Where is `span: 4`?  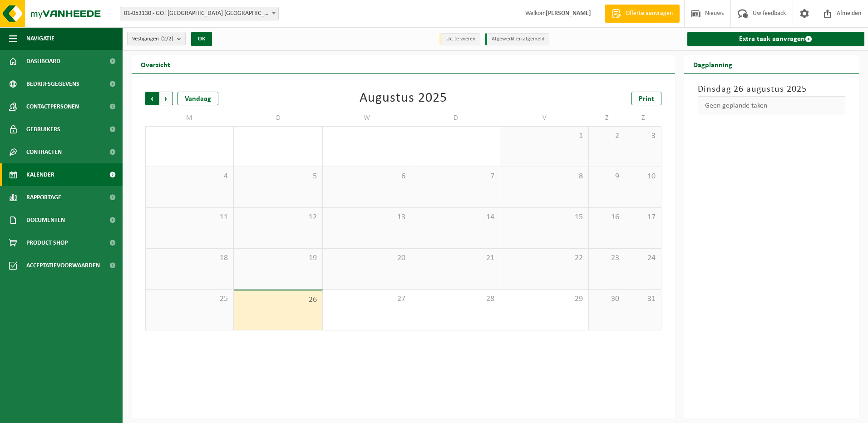
span: 4 is located at coordinates (190, 176).